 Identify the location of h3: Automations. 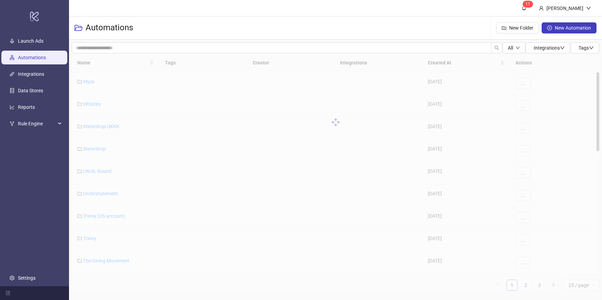
(109, 28).